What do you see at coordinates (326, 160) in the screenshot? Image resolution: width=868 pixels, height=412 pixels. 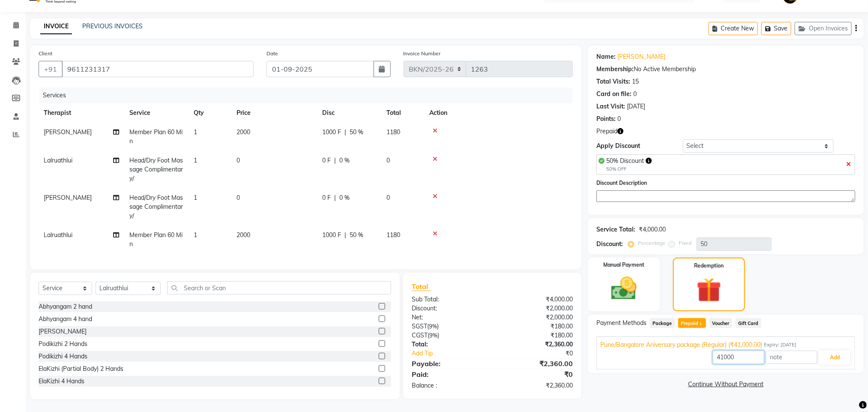 I see `span: 0 F` at bounding box center [326, 160].